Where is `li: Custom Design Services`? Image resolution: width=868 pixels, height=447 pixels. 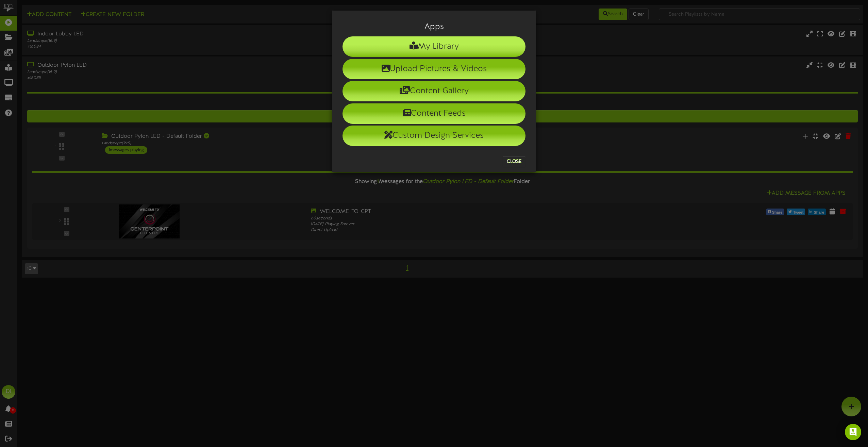 li: Custom Design Services is located at coordinates (434, 136).